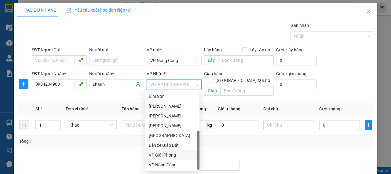 The height and width of the screenshot is (174, 391). Describe the element at coordinates (329, 109) in the screenshot. I see `span: Cước hàng` at that location.